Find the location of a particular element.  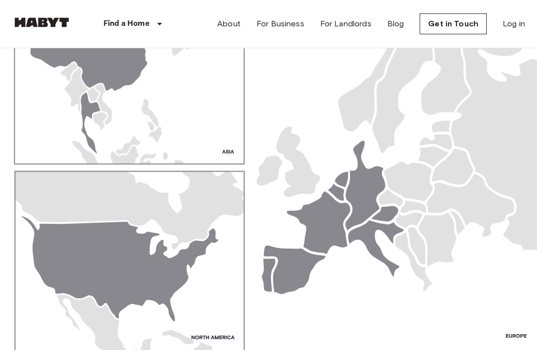

a: For Business is located at coordinates (280, 24).